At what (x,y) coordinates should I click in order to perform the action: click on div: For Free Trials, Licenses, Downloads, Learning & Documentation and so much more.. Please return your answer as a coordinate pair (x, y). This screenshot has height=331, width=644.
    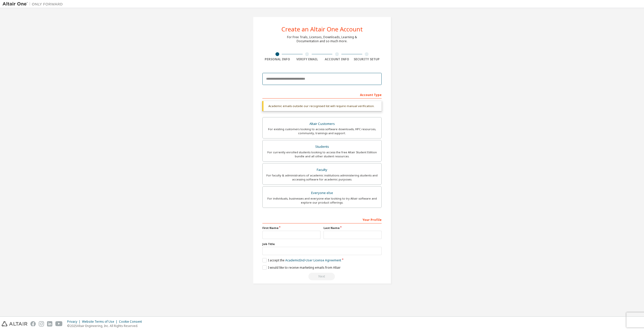
    Looking at the image, I should click on (322, 39).